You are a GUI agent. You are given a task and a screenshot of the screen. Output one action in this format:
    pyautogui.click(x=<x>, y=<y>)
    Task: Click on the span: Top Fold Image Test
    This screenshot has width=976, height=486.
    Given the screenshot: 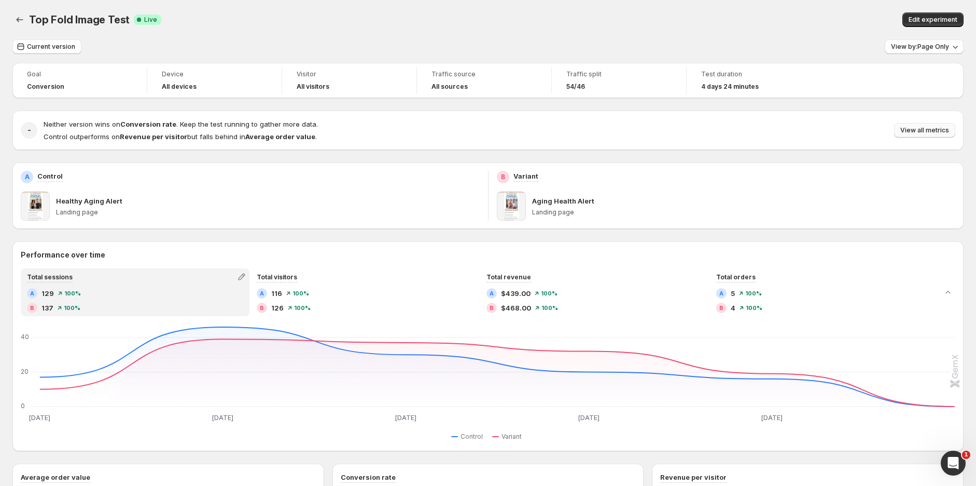 What is the action you would take?
    pyautogui.click(x=79, y=20)
    